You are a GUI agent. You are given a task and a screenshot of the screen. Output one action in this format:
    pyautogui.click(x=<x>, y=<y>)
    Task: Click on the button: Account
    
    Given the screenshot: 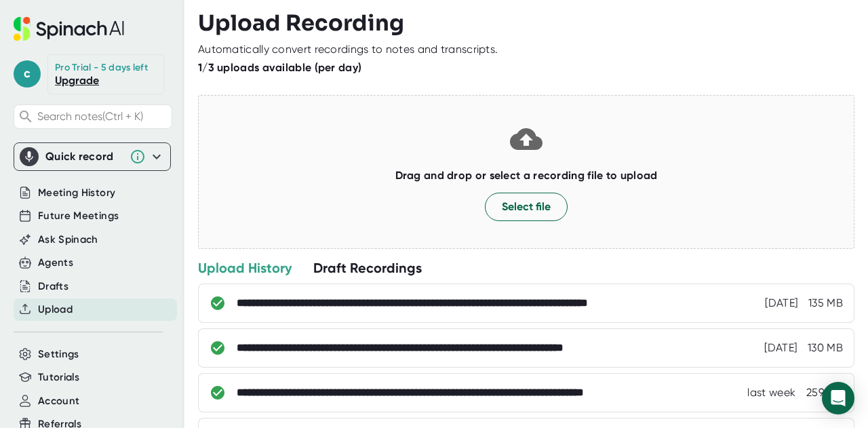 What is the action you would take?
    pyautogui.click(x=59, y=401)
    